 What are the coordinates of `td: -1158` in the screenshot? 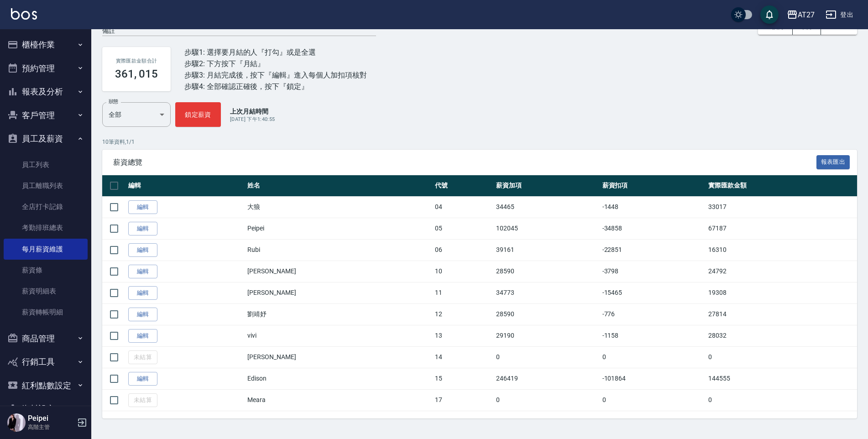 It's located at (653, 336).